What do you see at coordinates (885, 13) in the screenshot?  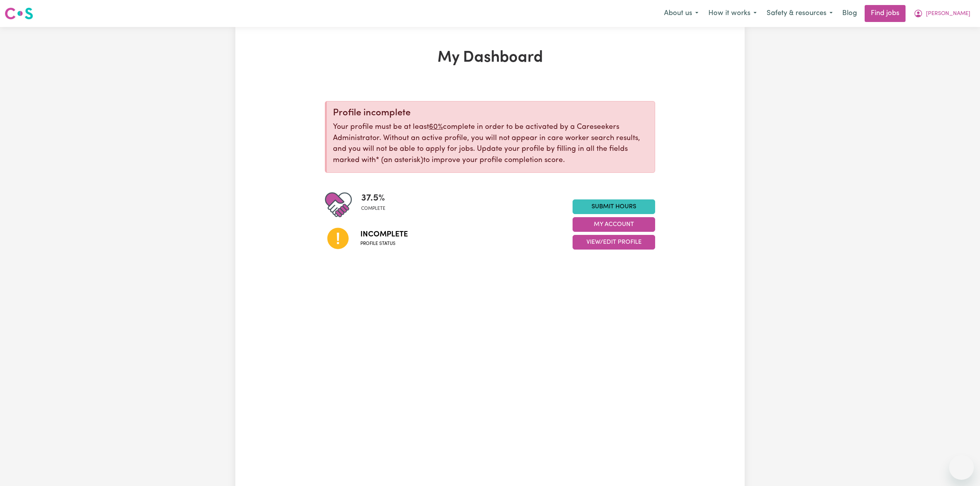 I see `a: Find jobs` at bounding box center [885, 13].